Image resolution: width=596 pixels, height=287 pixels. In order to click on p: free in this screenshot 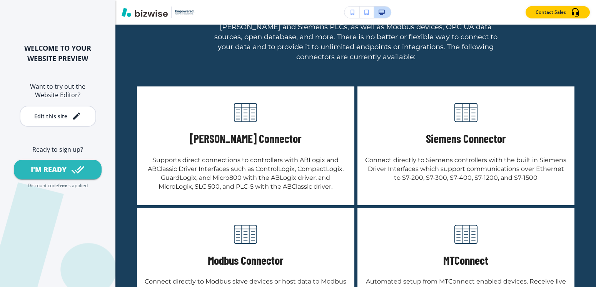, I will do `click(63, 186)`.